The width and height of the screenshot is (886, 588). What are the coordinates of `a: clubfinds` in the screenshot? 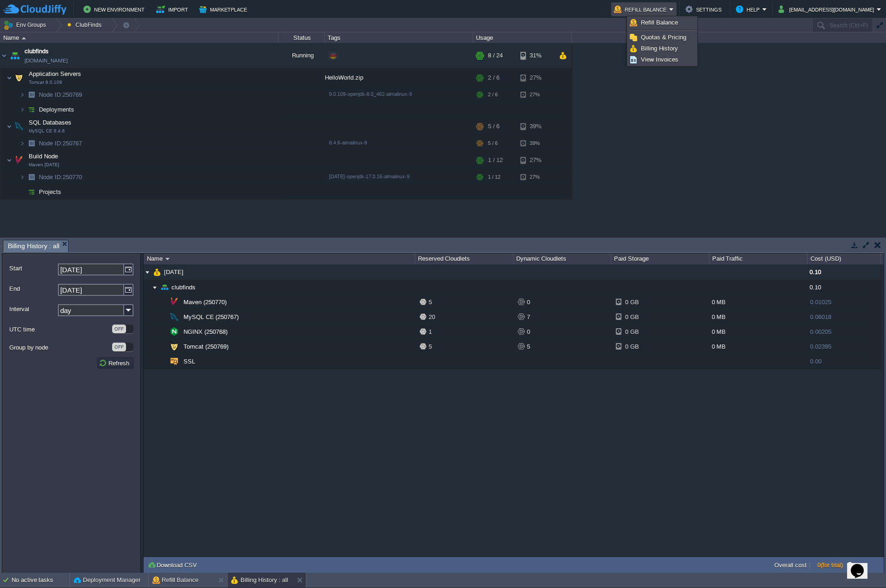 It's located at (183, 287).